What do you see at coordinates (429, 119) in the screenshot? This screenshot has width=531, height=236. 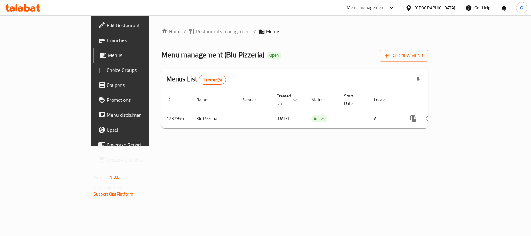 I see `button: Change Status` at bounding box center [429, 119].